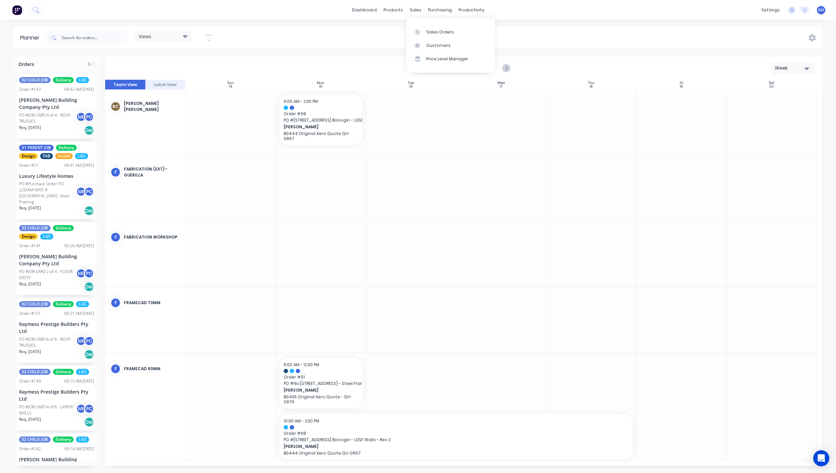  Describe the element at coordinates (771, 10) in the screenshot. I see `div: settings` at that location.